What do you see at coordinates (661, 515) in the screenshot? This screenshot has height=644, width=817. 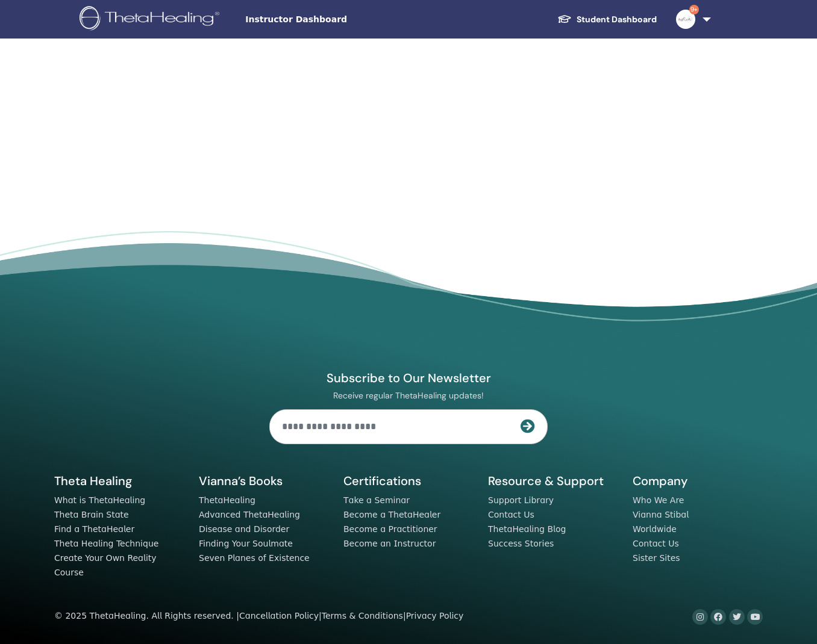 I see `a: Vianna Stibal` at bounding box center [661, 515].